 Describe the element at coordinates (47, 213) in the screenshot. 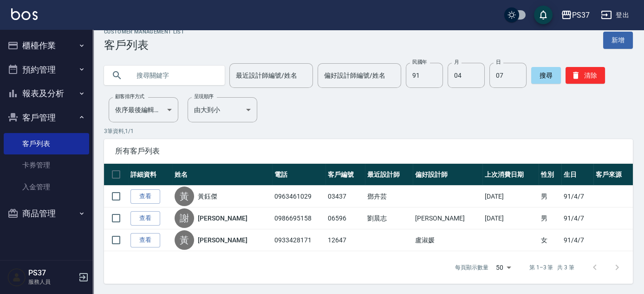

I see `button: 商品管理` at that location.